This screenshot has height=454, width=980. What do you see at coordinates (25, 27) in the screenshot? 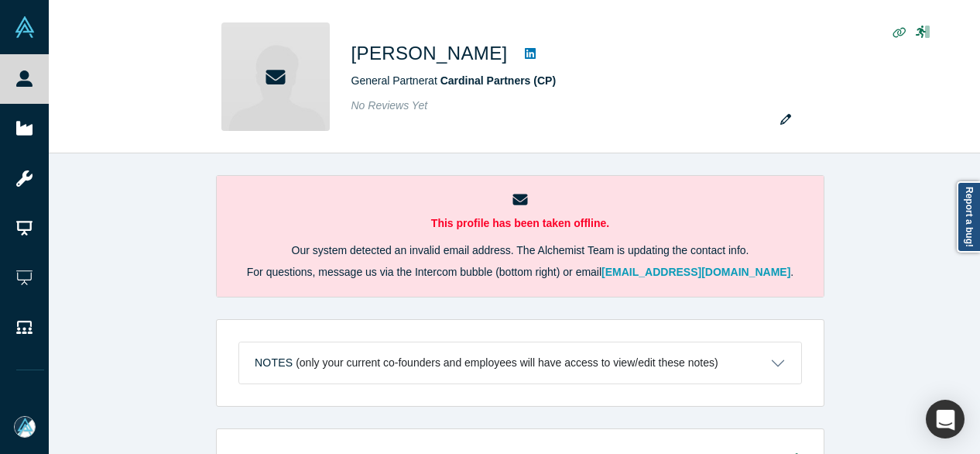
I see `img: Alchemist Vault Logo` at bounding box center [25, 27].